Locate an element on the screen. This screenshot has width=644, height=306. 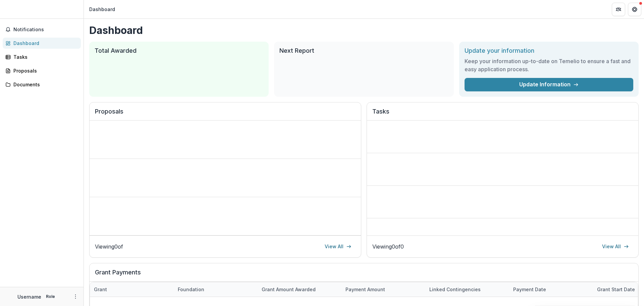
button: Get Help is located at coordinates (635, 9).